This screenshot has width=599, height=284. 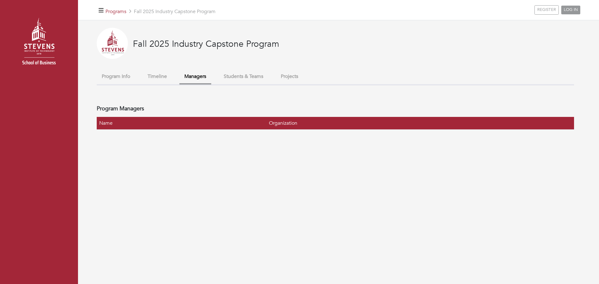 What do you see at coordinates (206, 44) in the screenshot?
I see `h3: Fall 2025 Industry Capstone Program` at bounding box center [206, 44].